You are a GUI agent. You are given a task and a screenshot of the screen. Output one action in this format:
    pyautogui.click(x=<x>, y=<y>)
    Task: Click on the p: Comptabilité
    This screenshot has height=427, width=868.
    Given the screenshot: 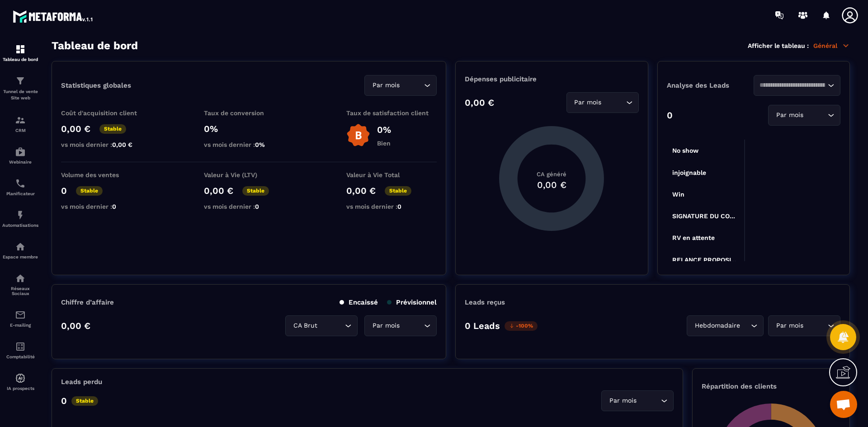 What is the action you would take?
    pyautogui.click(x=21, y=357)
    